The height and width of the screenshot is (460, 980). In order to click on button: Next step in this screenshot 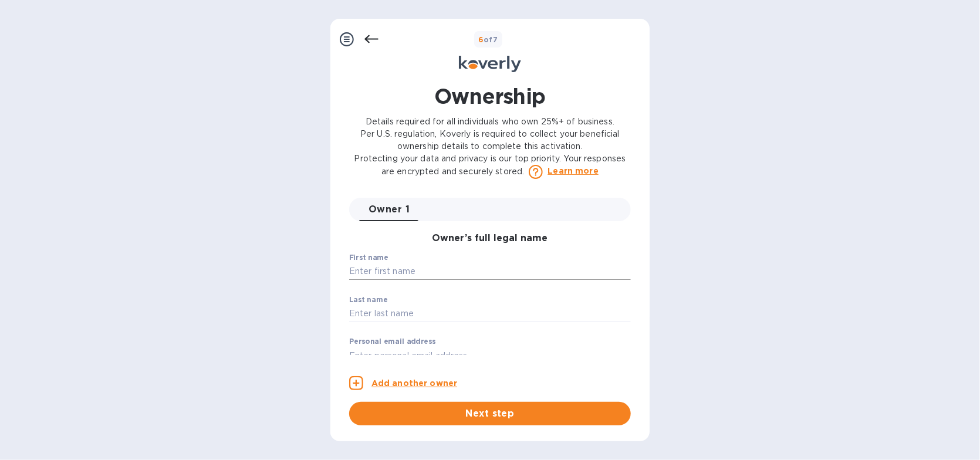, I will do `click(490, 413)`.